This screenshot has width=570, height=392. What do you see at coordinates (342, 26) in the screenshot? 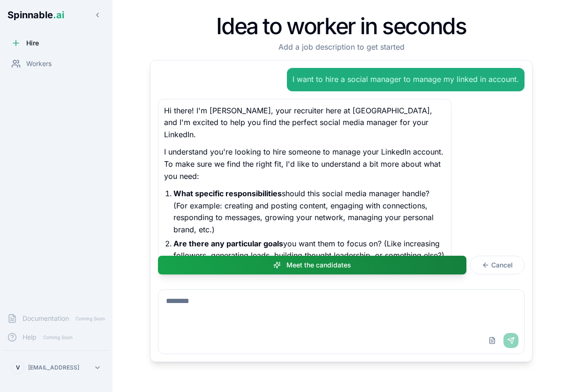
I see `h1: Idea to worker in seconds` at bounding box center [342, 26].